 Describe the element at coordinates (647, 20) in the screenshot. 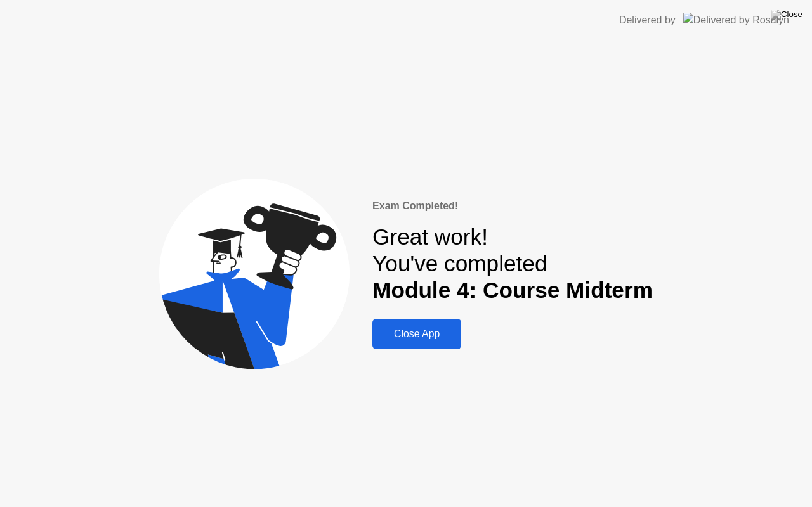

I see `div: Delivered by` at that location.